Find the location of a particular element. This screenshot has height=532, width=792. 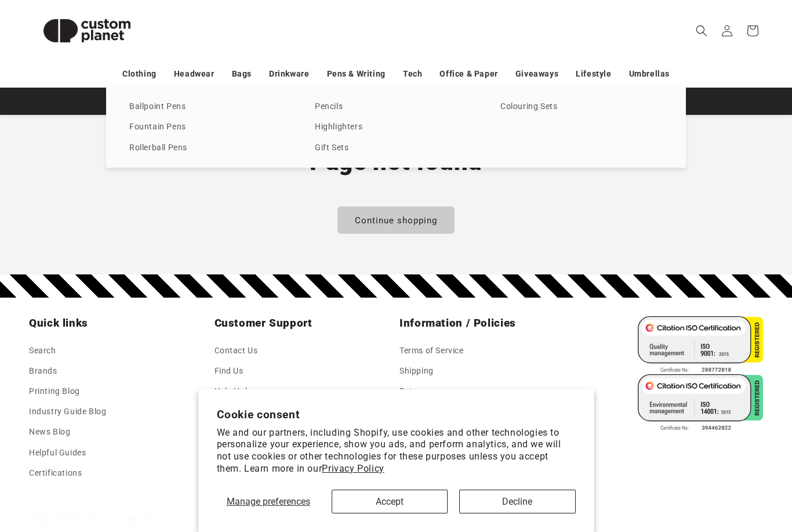

a: Brands is located at coordinates (43, 370).